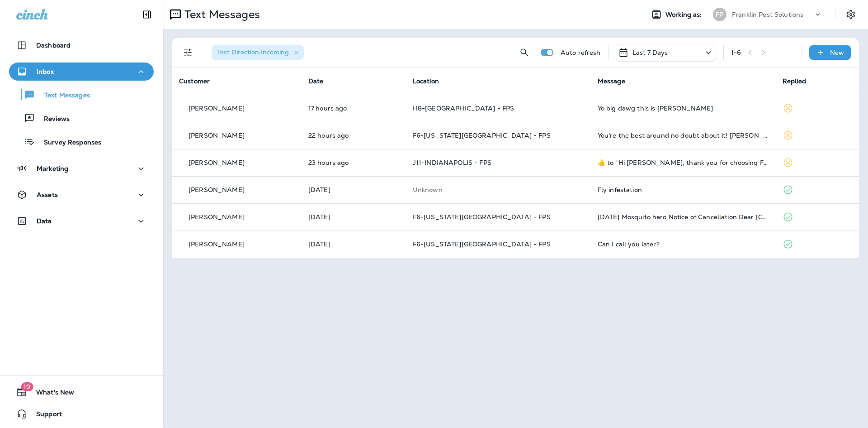  What do you see at coordinates (81, 142) in the screenshot?
I see `button: Survey Responses` at bounding box center [81, 142].